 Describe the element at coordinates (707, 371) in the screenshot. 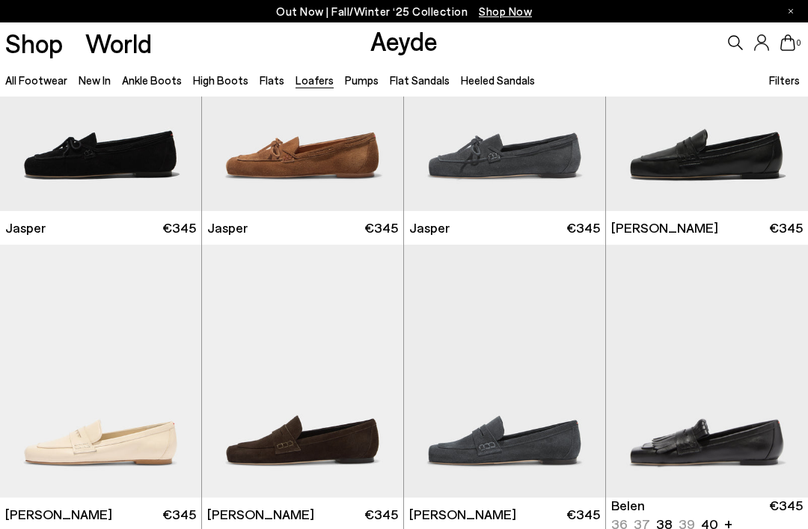

I see `img: Belen Tassel Loafers` at that location.